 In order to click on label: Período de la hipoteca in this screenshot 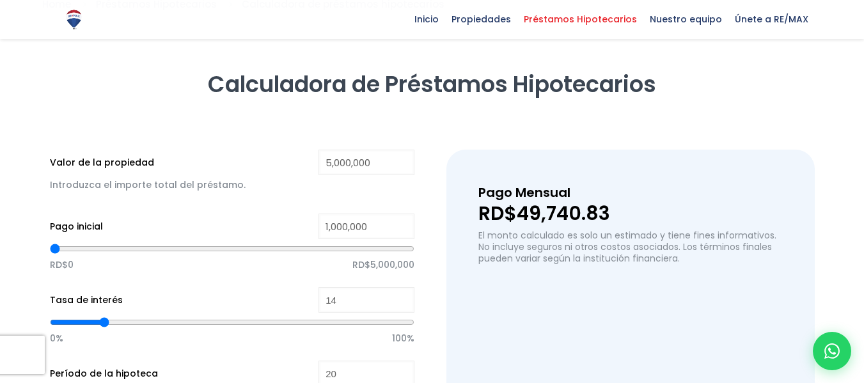, I will do `click(104, 373)`.